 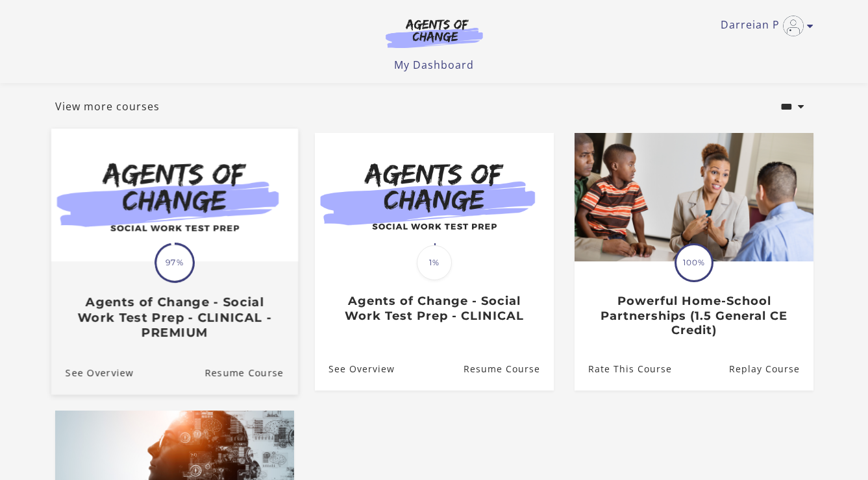 What do you see at coordinates (251, 372) in the screenshot?
I see `a: Agents of Change - Social Work Test Prep - CLINICAL - PREMIUM: Resume Course` at bounding box center [251, 372].